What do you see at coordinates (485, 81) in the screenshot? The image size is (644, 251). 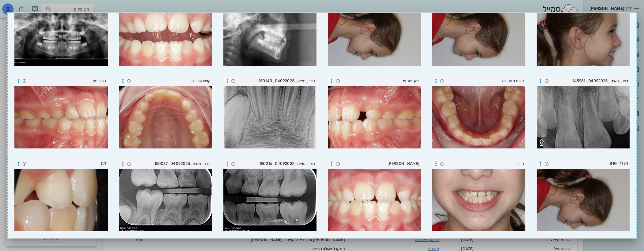 I see `span: קשת תחתונה` at bounding box center [485, 81].